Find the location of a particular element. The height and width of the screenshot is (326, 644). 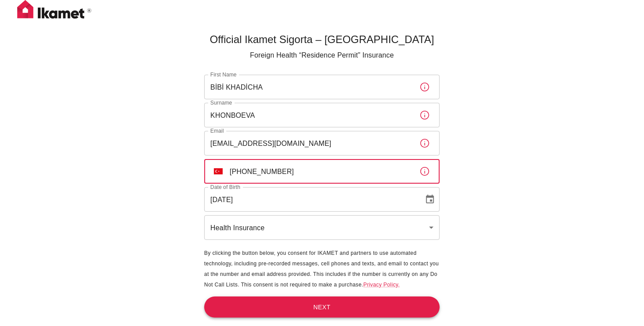

div: Health Insurance is located at coordinates (322, 228).